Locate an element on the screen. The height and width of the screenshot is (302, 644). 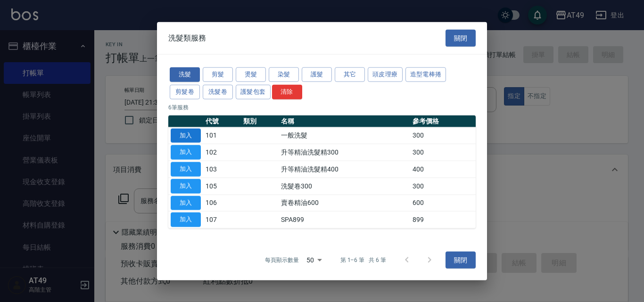
button: 頭皮理療 is located at coordinates (385, 75).